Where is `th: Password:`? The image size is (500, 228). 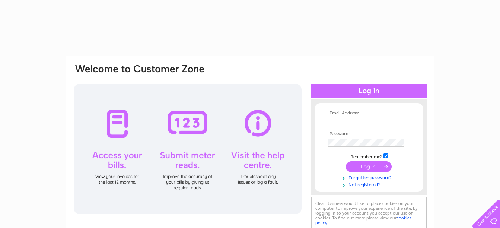
th: Password: is located at coordinates (369, 134).